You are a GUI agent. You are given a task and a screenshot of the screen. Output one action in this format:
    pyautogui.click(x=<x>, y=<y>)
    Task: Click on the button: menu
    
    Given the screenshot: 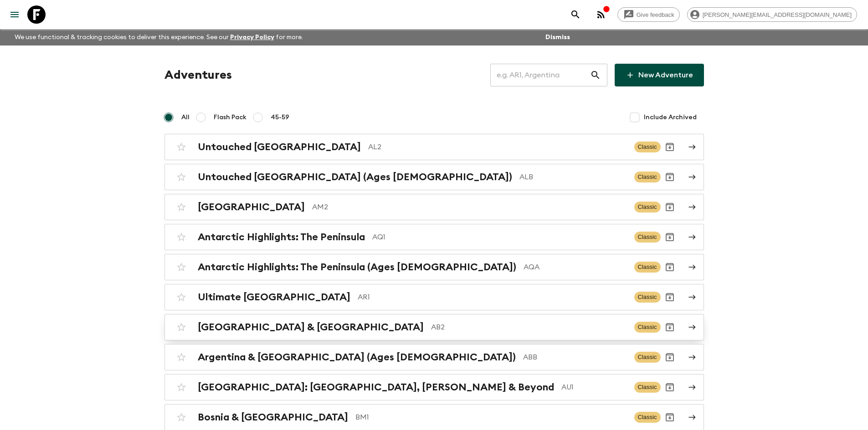 What is the action you would take?
    pyautogui.click(x=14, y=14)
    